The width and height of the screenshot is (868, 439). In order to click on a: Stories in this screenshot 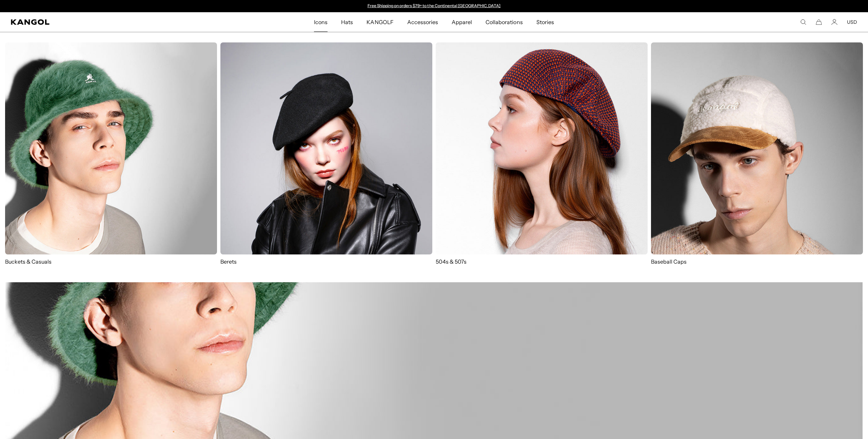, I will do `click(545, 22)`.